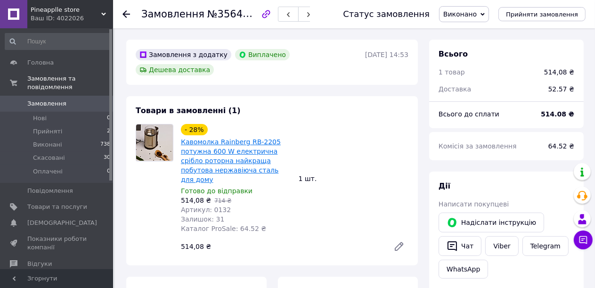 The width and height of the screenshot is (595, 288). Describe the element at coordinates (48, 172) in the screenshot. I see `span: Оплачені` at that location.